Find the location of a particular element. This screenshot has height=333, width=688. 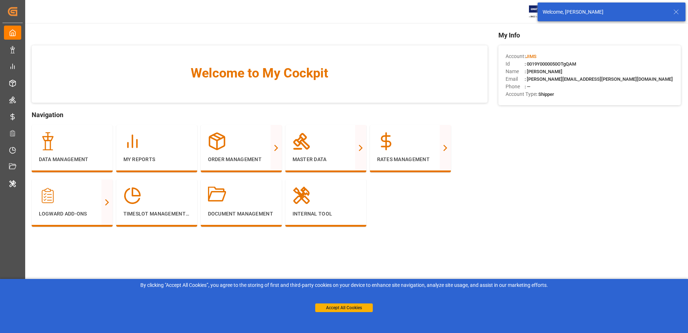

p: Document Management is located at coordinates (241, 214).